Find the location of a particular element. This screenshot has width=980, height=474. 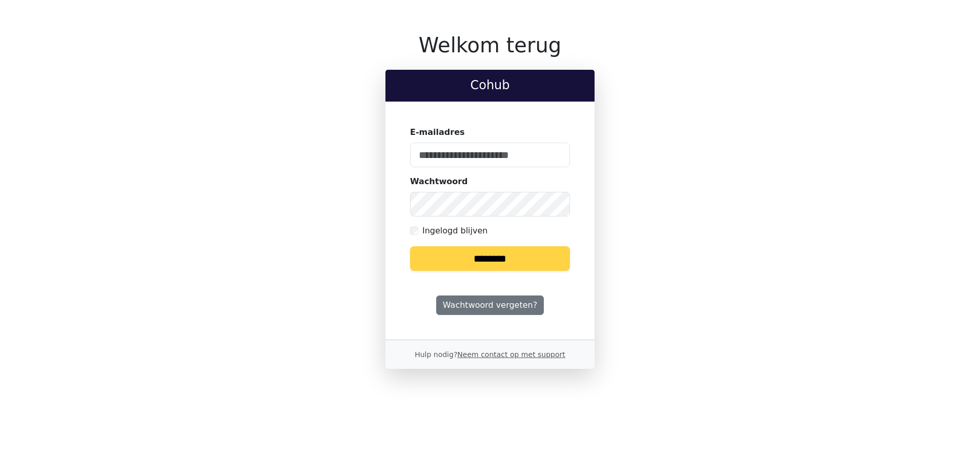

small: Hulp nodig? is located at coordinates (490, 354).